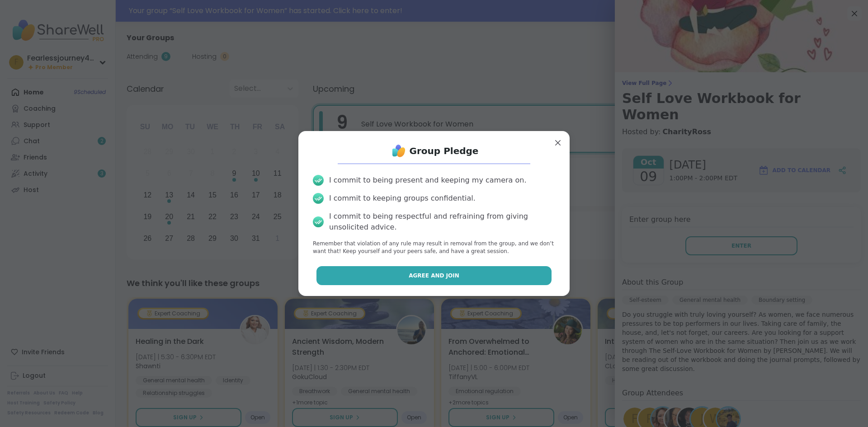  Describe the element at coordinates (434, 276) in the screenshot. I see `span: Agree and Join` at that location.